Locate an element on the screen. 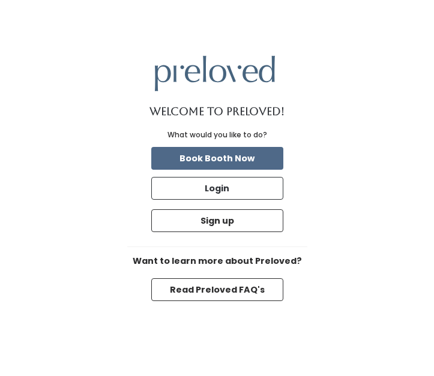 The width and height of the screenshot is (434, 376). a: Book Booth Now is located at coordinates (217, 158).